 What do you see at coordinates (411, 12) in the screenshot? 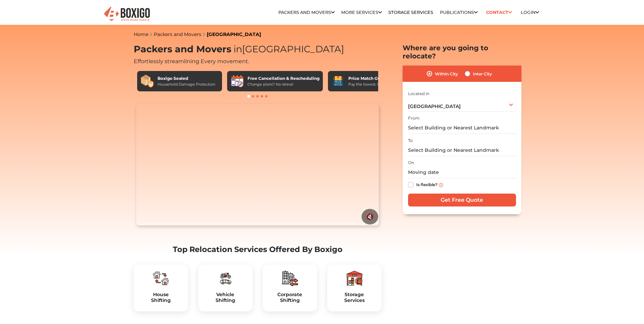
I see `a: Storage Services` at bounding box center [411, 12].